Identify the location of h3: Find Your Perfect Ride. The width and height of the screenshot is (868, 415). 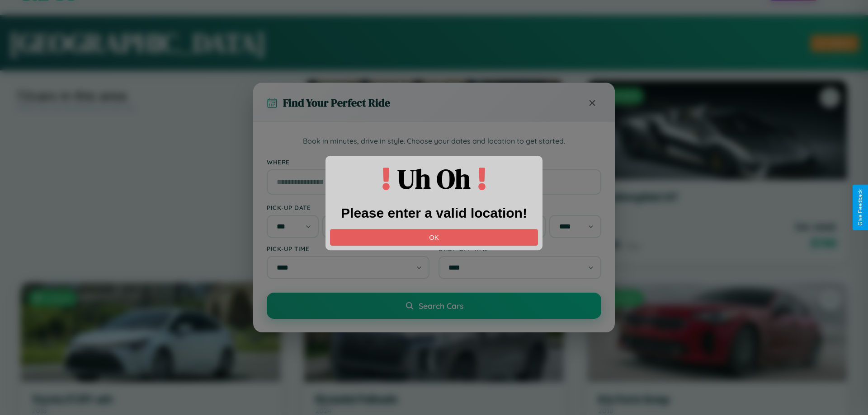
(336, 103).